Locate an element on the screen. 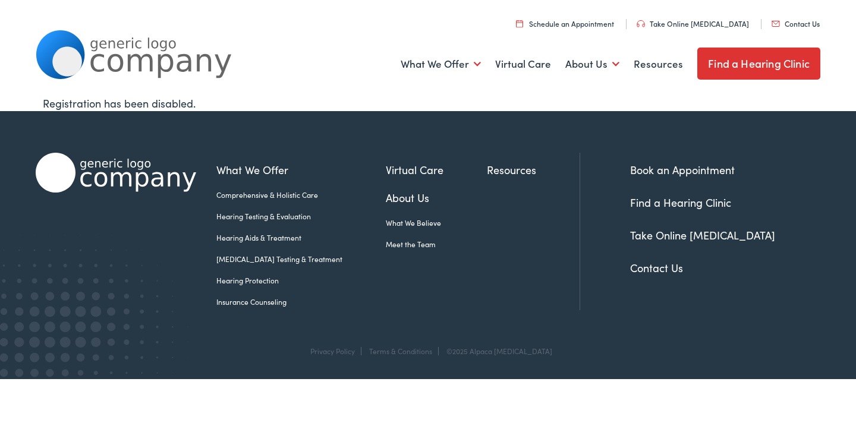 The image size is (856, 448). a: What We Believe is located at coordinates (437, 223).